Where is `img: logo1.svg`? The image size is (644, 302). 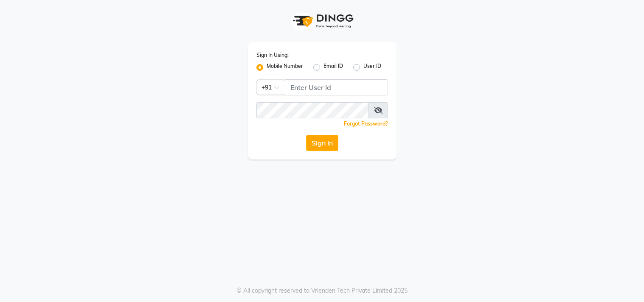 img: logo1.svg is located at coordinates (322, 21).